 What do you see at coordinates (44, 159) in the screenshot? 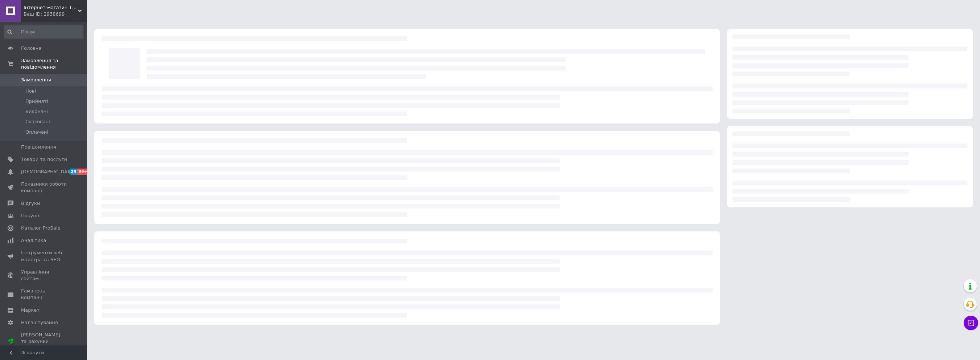
I see `span: Товари та послуги` at bounding box center [44, 159].